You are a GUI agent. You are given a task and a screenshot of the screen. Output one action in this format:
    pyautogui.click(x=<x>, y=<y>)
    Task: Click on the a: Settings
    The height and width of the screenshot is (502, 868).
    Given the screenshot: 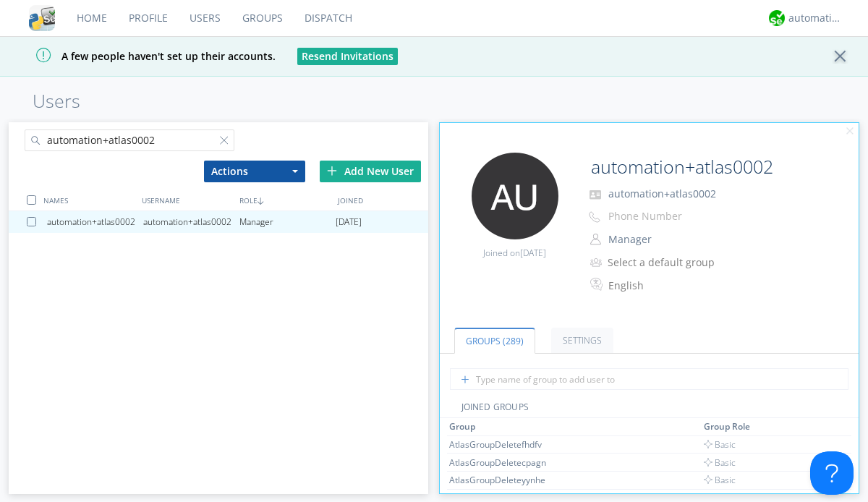 What is the action you would take?
    pyautogui.click(x=583, y=339)
    